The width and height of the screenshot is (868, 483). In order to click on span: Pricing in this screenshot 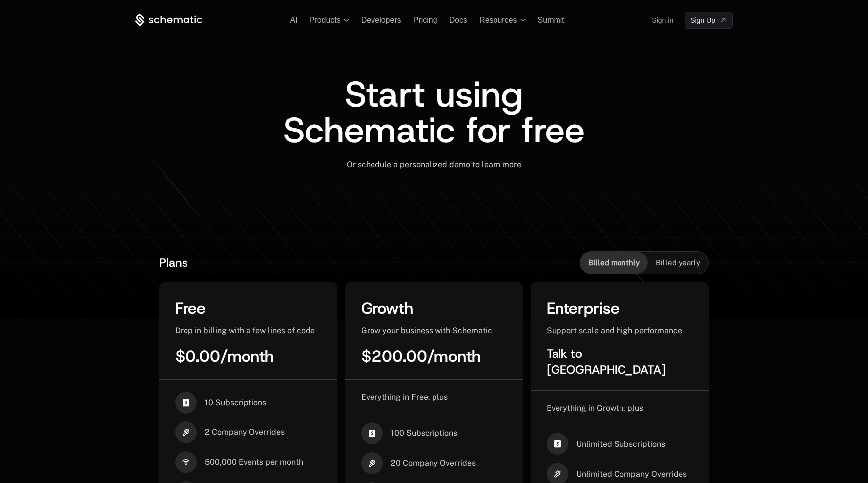, I will do `click(425, 20)`.